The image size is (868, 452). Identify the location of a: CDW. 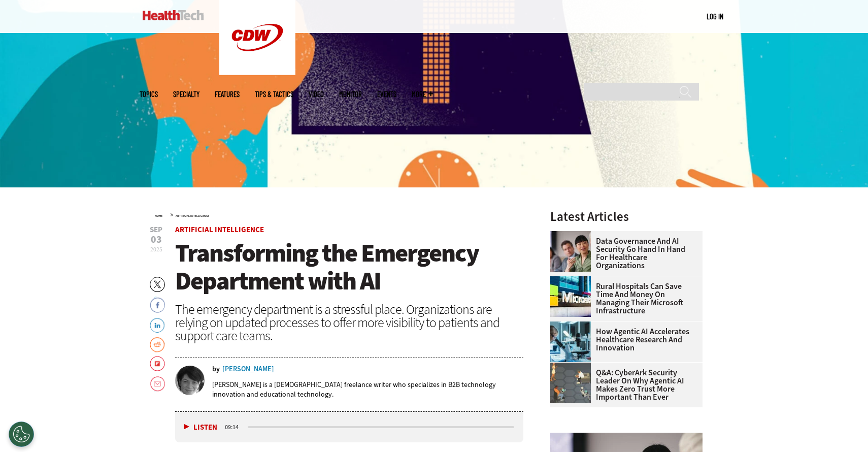
(257, 72).